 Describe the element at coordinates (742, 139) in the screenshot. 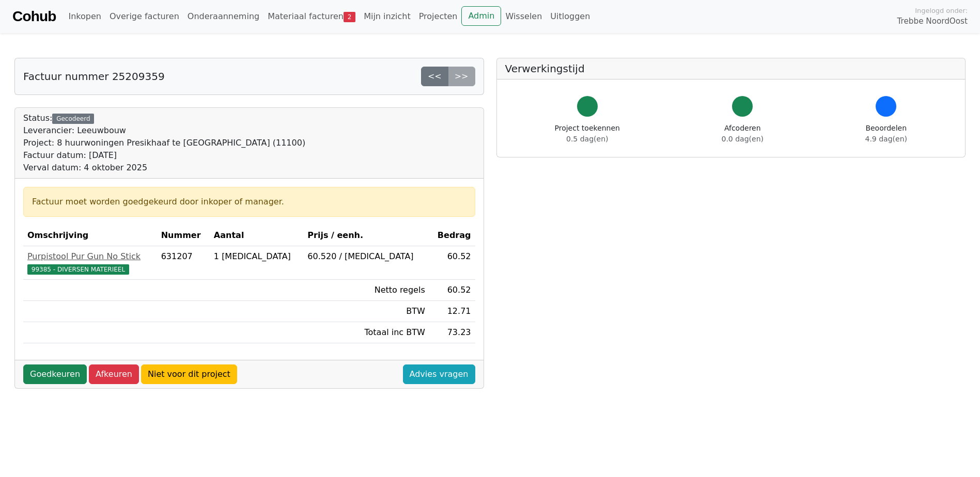

I see `span: 0.0 dag(en)` at that location.